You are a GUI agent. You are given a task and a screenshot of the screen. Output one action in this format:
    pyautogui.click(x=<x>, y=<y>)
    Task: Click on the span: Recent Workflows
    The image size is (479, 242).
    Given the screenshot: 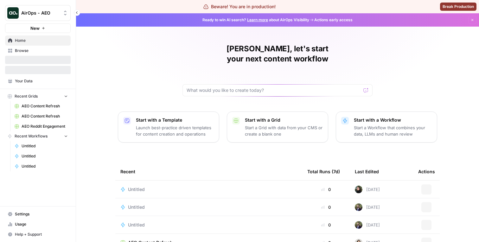 What is the action you would take?
    pyautogui.click(x=31, y=136)
    